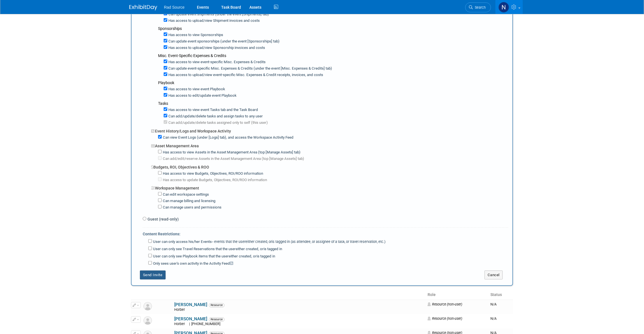 This screenshot has height=334, width=644. Describe the element at coordinates (268, 242) in the screenshot. I see `label: User can only access his/her Events` at that location.